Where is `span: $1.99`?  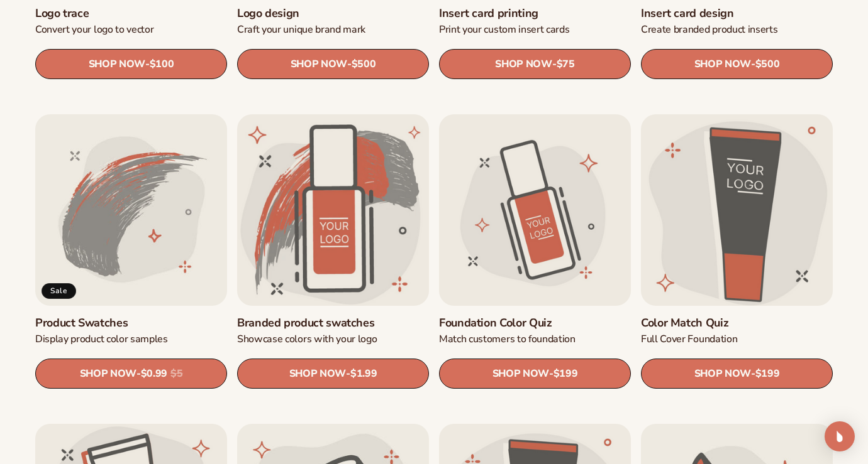
span: $1.99 is located at coordinates (363, 374).